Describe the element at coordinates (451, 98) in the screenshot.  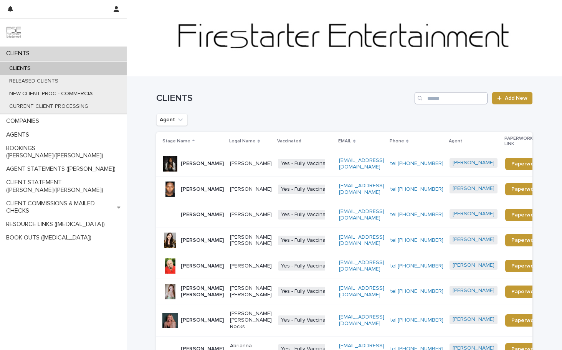
I see `div: Search` at that location.